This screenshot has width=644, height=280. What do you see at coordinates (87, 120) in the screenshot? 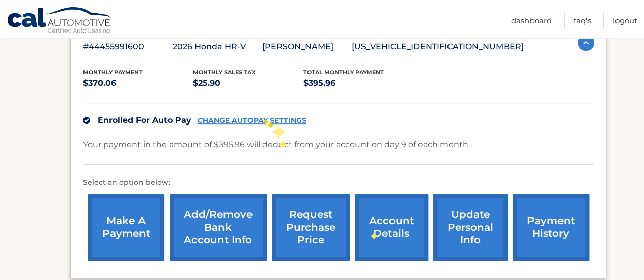
I see `img: check.svg` at bounding box center [87, 120].